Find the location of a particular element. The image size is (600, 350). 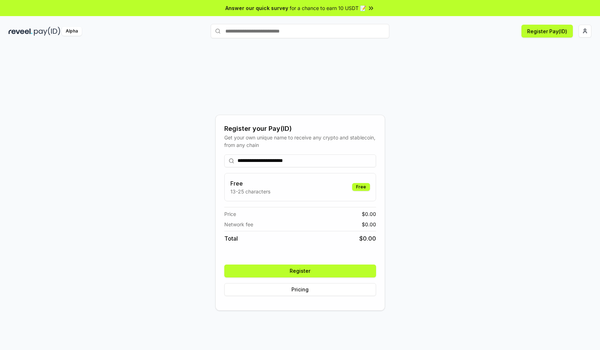

div: Register your Pay(ID) is located at coordinates (300, 129).